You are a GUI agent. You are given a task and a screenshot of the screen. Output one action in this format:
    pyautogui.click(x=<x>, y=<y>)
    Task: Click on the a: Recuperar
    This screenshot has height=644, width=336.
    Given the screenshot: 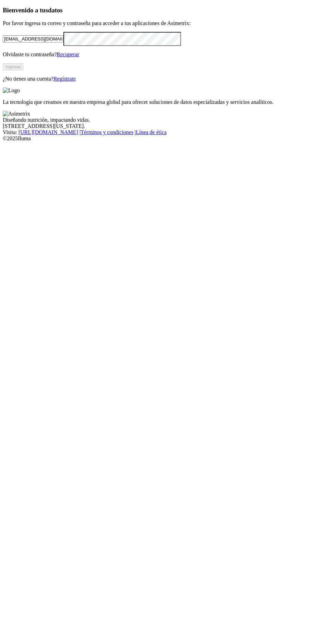 What is the action you would take?
    pyautogui.click(x=68, y=54)
    